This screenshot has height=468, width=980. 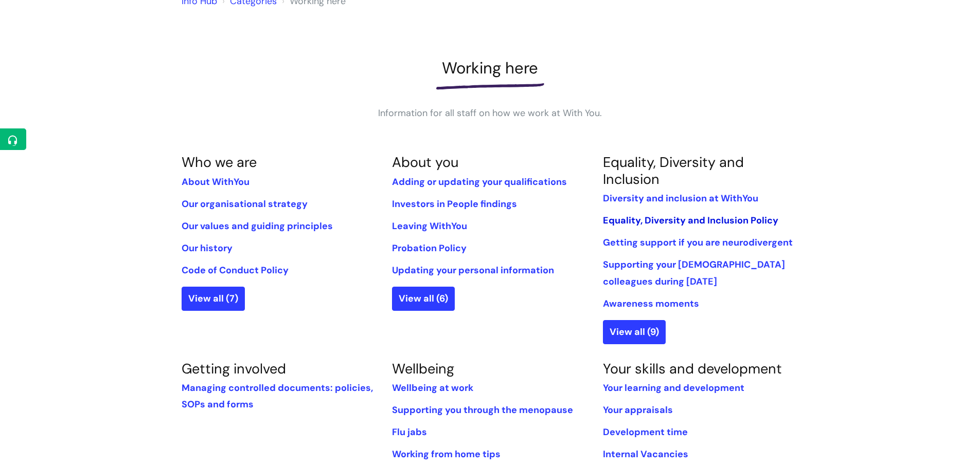 What do you see at coordinates (491, 113) in the screenshot?
I see `p: Information for all staff on how we work at With You.` at bounding box center [491, 113].